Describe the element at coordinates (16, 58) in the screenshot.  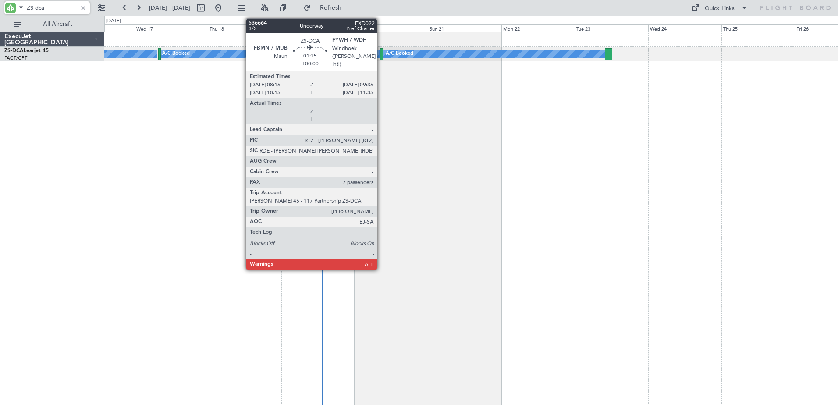
I see `a: FACT/CPT` at that location.